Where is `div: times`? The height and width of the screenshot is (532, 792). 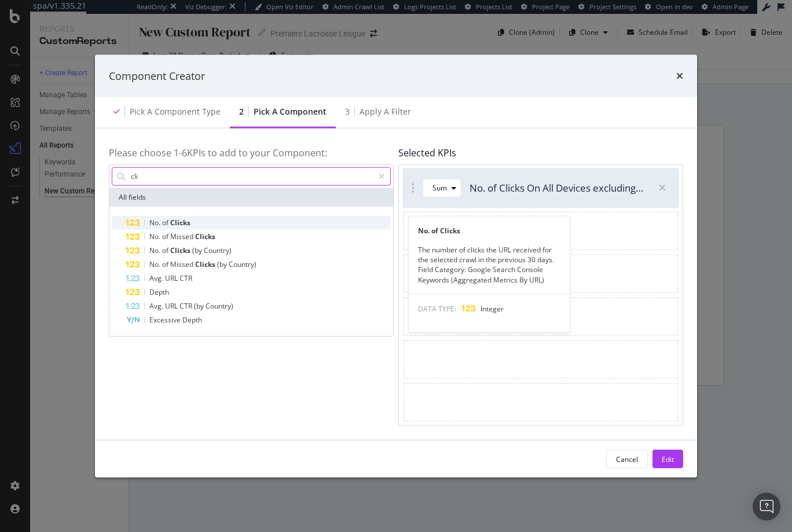 div: times is located at coordinates (680, 76).